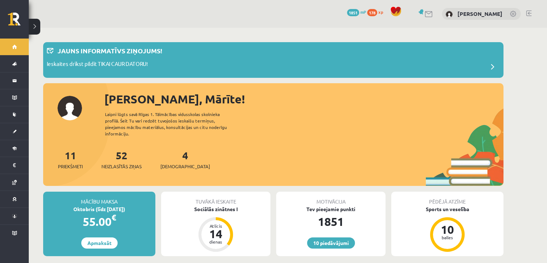 Image resolution: width=547 pixels, height=263 pixels. Describe the element at coordinates (449, 14) in the screenshot. I see `img: Mārīte Baranovska` at that location.